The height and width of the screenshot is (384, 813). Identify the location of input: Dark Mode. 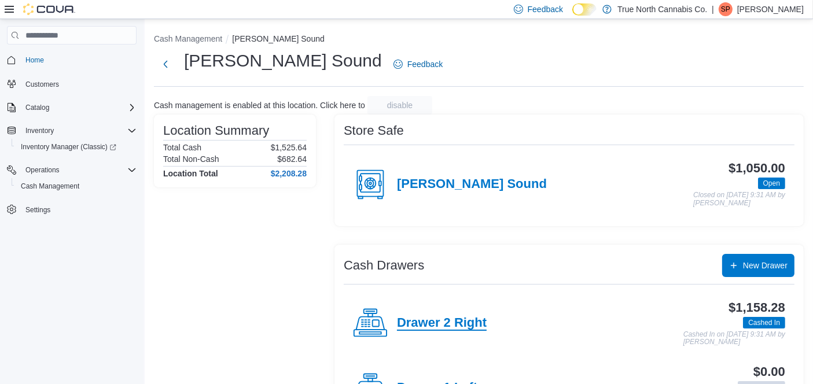
(585, 9).